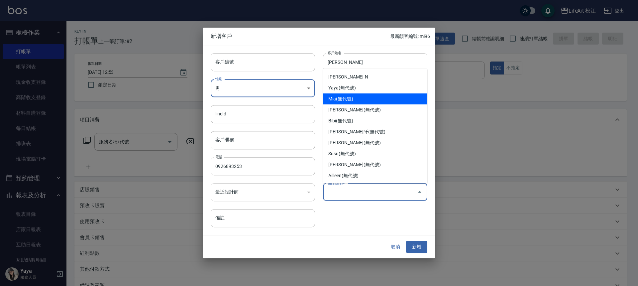  I want to click on li: Yaya(無代號), so click(375, 88).